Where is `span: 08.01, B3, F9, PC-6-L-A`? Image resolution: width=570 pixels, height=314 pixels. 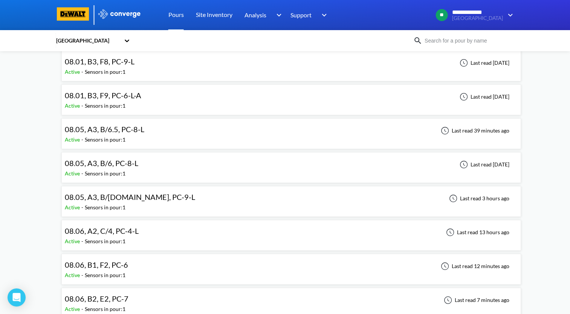 span: 08.01, B3, F9, PC-6-L-A is located at coordinates (103, 95).